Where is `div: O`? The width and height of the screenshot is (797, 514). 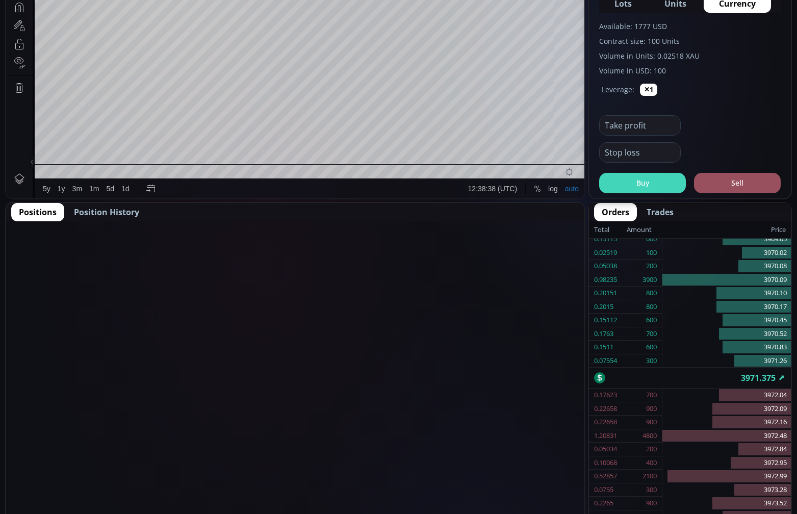 div: O is located at coordinates (117, 29).